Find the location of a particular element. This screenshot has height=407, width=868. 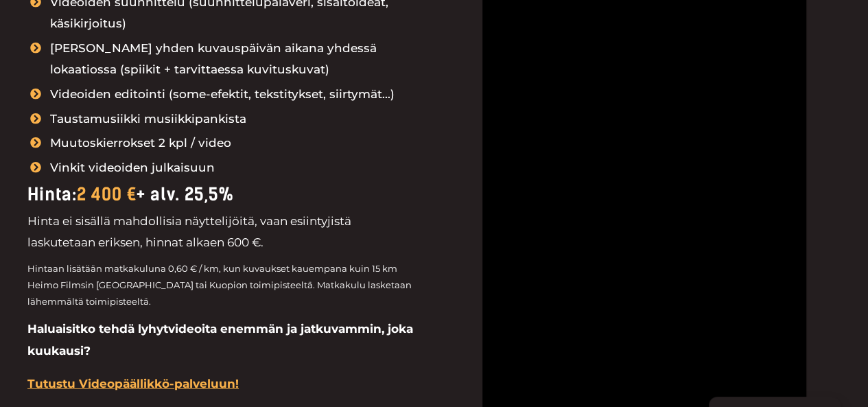

a: Tutustu Videopäällikkö-palveluun! is located at coordinates (134, 383).